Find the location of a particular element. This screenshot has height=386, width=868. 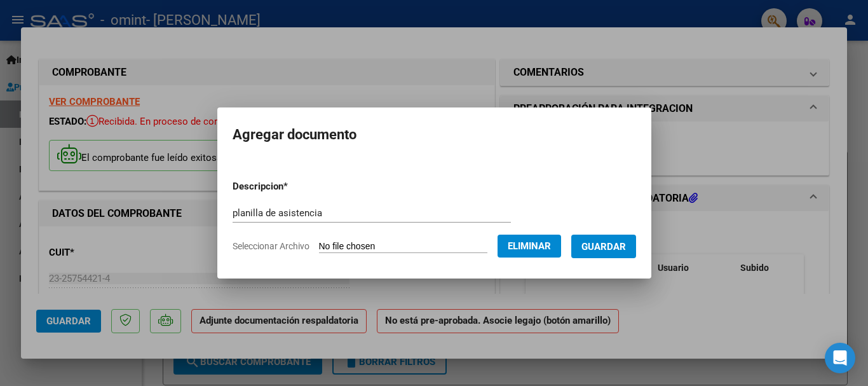

button: Guardar is located at coordinates (604, 246).